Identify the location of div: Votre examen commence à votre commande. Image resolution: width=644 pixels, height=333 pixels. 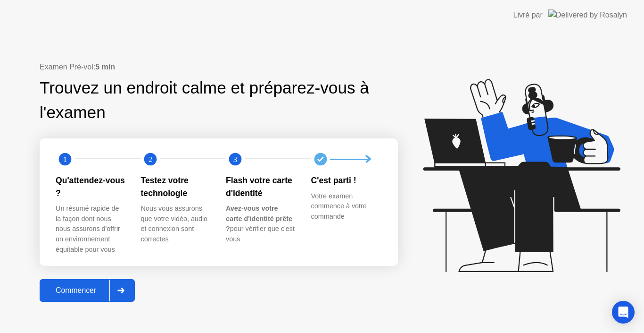
(346, 206).